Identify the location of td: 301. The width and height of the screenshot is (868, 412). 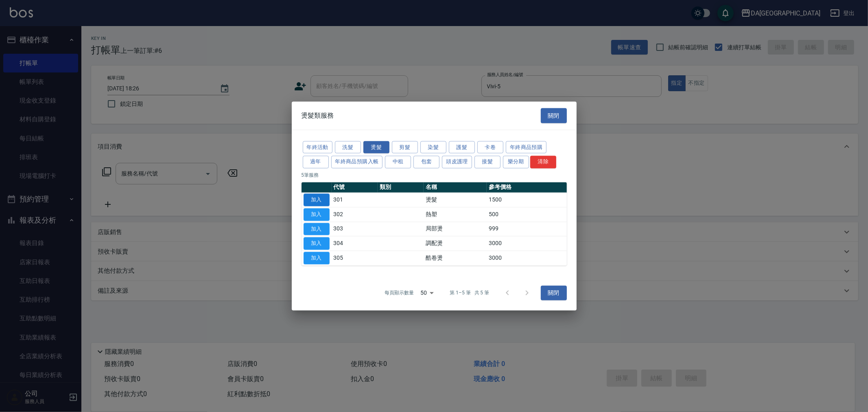
(354, 200).